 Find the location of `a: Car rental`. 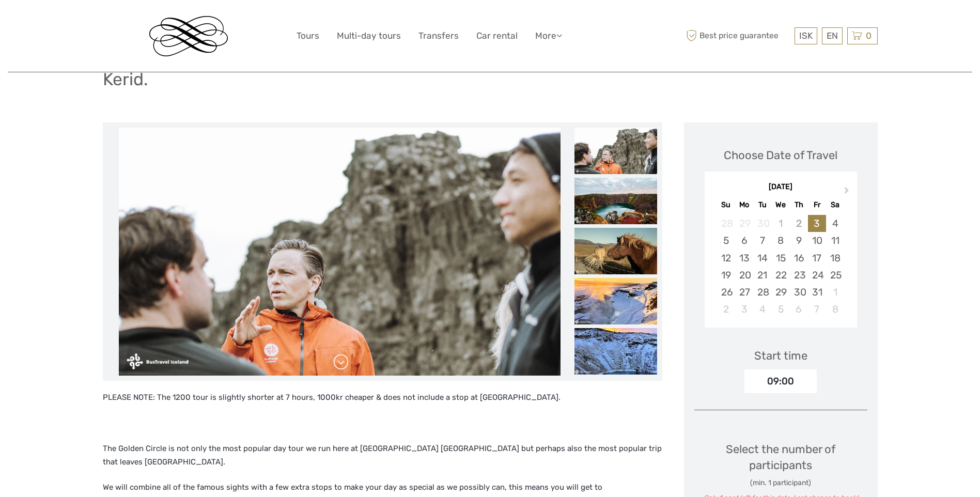

a: Car rental is located at coordinates (497, 35).